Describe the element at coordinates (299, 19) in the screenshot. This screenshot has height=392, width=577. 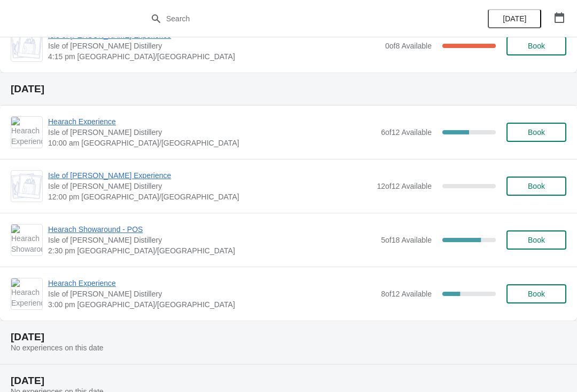
I see `input: Search` at that location.